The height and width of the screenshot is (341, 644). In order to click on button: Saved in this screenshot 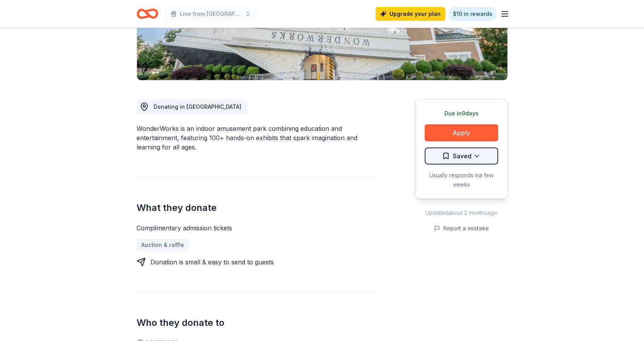, I will do `click(461, 156)`.